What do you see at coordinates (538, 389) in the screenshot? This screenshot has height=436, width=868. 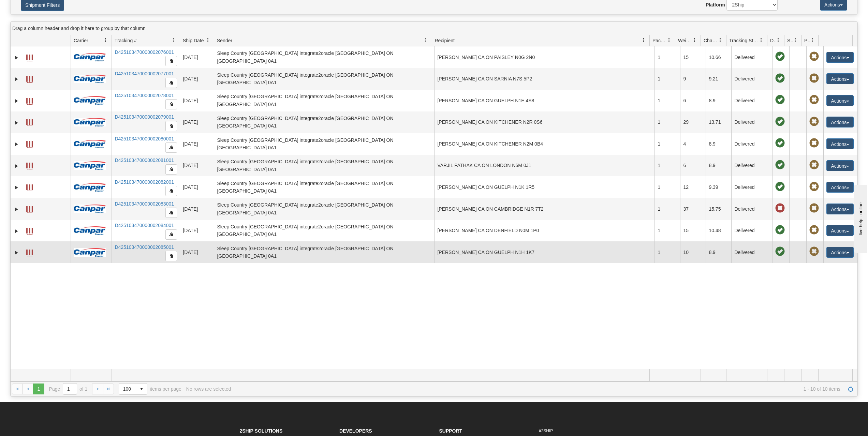 I see `span: 1 - 10 of 10 items` at bounding box center [538, 389].